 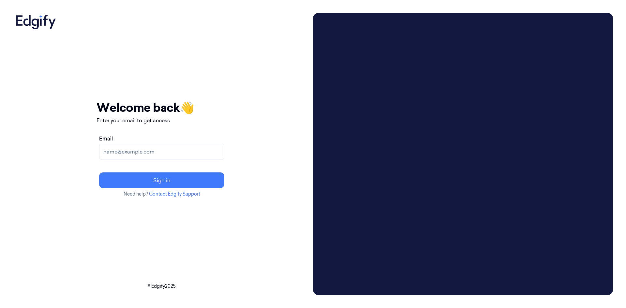 I want to click on p: © Edgify 2025, so click(x=162, y=286).